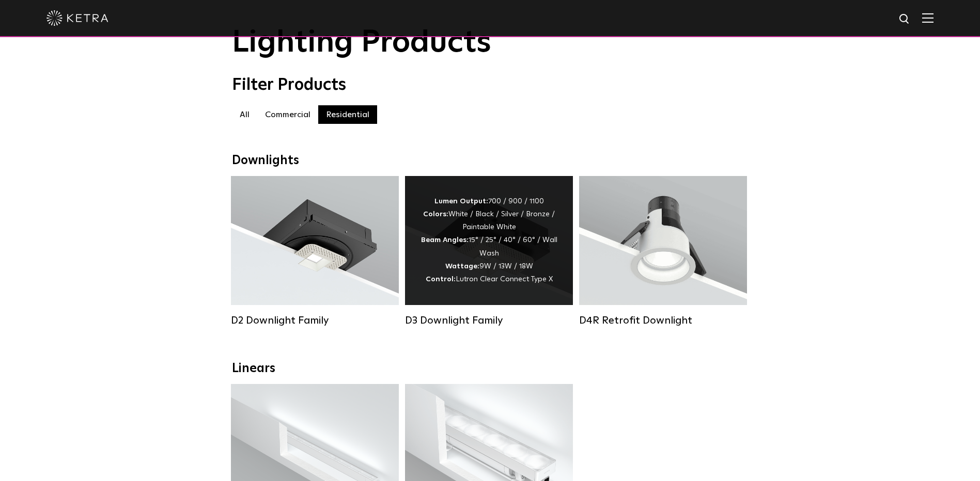  I want to click on strong: Lumen Output:, so click(461, 202).